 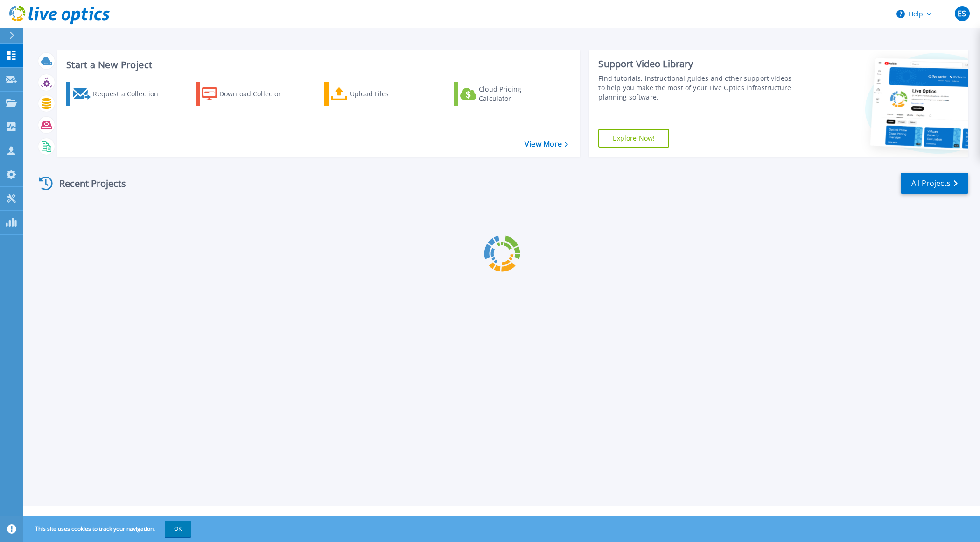 What do you see at coordinates (387, 94) in the screenshot?
I see `div: Upload Files` at bounding box center [387, 94].